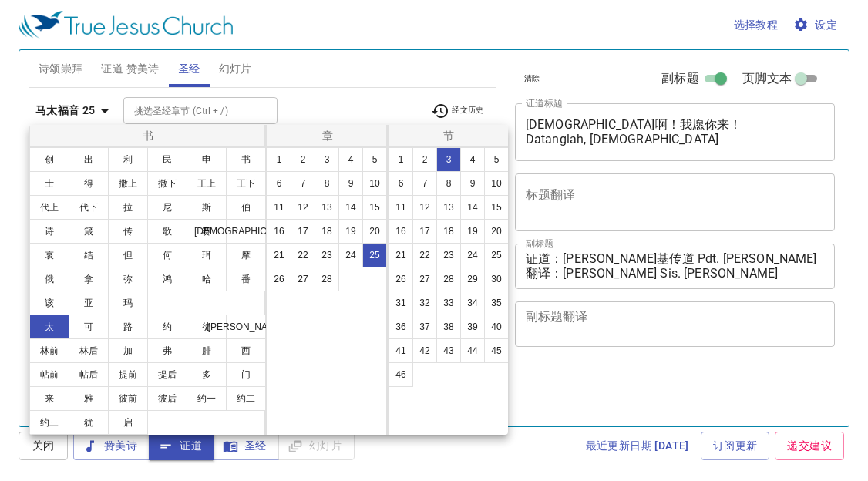 The height and width of the screenshot is (481, 868). What do you see at coordinates (472, 231) in the screenshot?
I see `button: 19` at bounding box center [472, 231].